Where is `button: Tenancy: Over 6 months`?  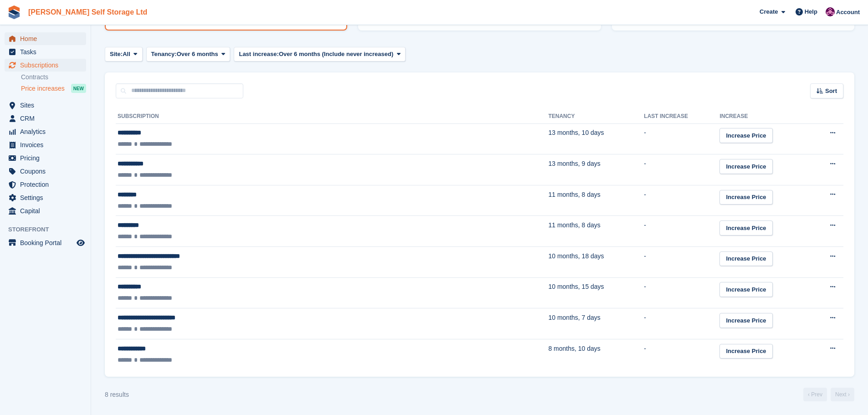
button: Tenancy: Over 6 months is located at coordinates (188, 54).